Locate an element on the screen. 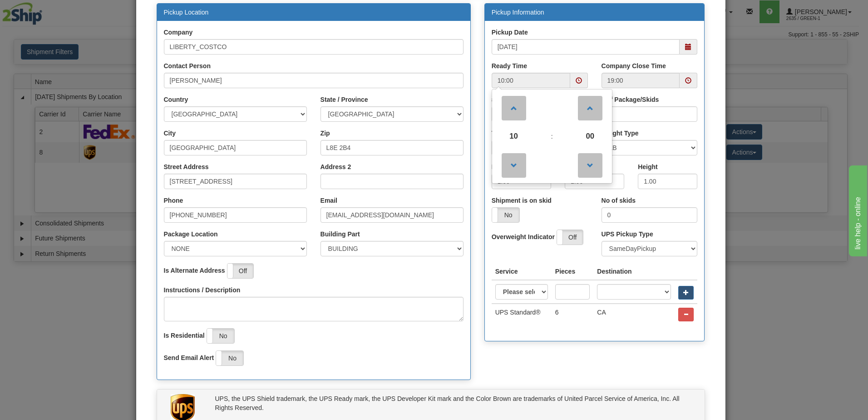  td: 6 is located at coordinates (573, 314).